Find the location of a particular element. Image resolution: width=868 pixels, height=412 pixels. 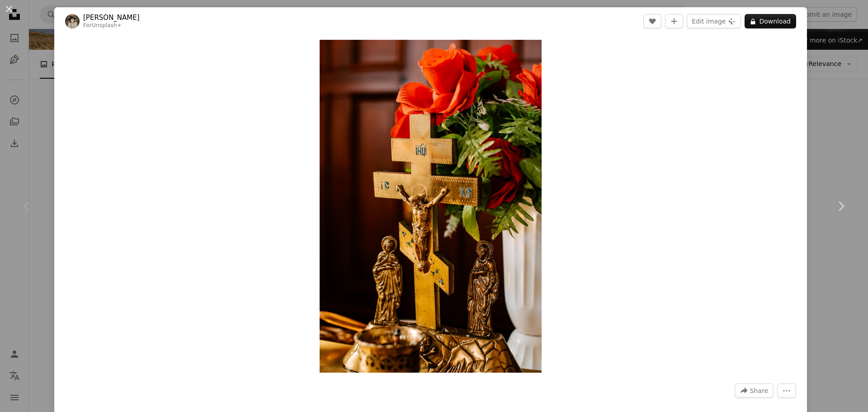

button: Like is located at coordinates (652, 21).